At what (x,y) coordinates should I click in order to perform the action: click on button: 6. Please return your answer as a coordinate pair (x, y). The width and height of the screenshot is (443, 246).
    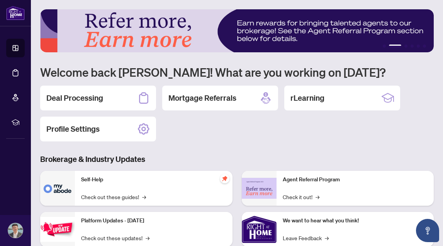
    Looking at the image, I should click on (425, 46).